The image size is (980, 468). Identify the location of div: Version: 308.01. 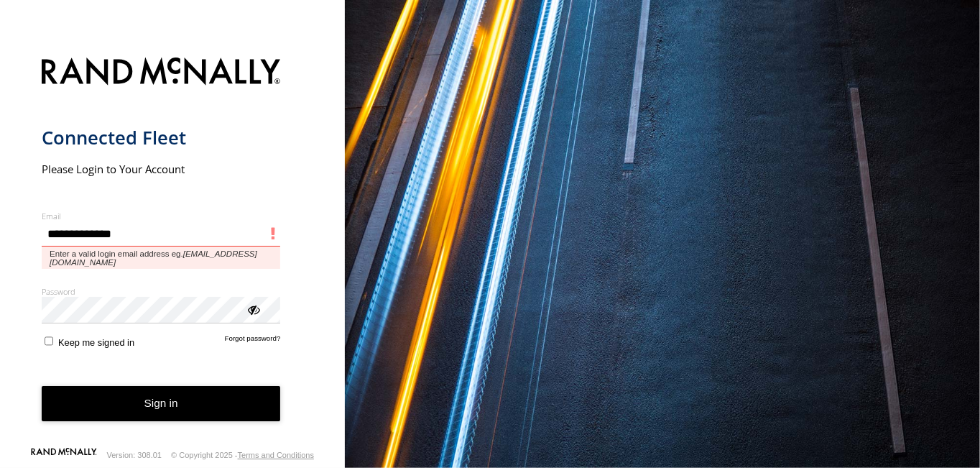
(134, 455).